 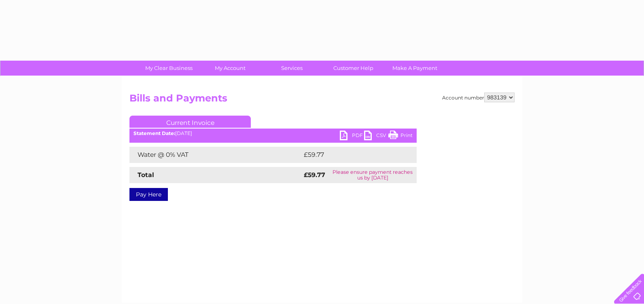 What do you see at coordinates (230, 68) in the screenshot?
I see `a: My Account` at bounding box center [230, 68].